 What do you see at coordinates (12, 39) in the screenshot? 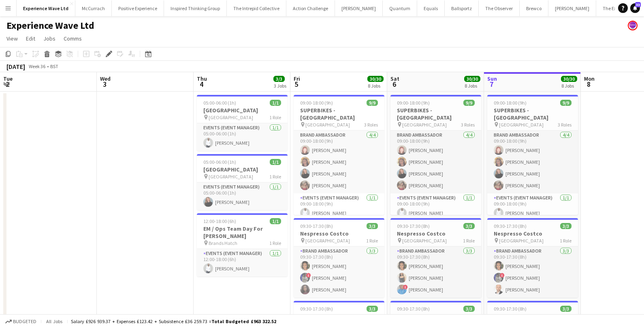
I see `a: View` at bounding box center [12, 39].